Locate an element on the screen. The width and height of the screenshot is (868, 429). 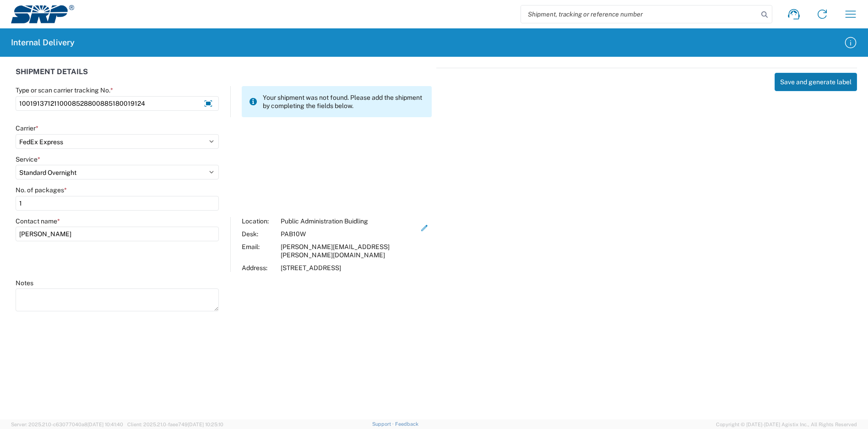
div: PAB10W is located at coordinates (349, 234).